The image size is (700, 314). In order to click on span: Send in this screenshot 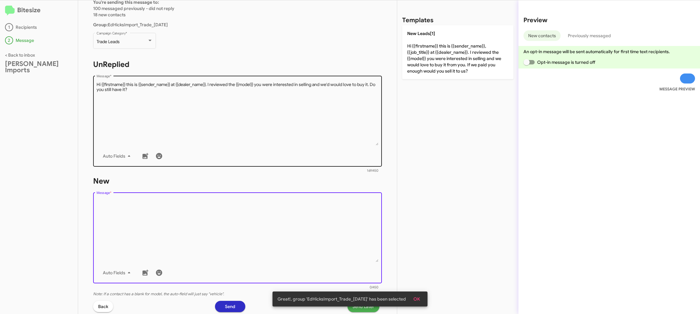, I will do `click(230, 306)`.